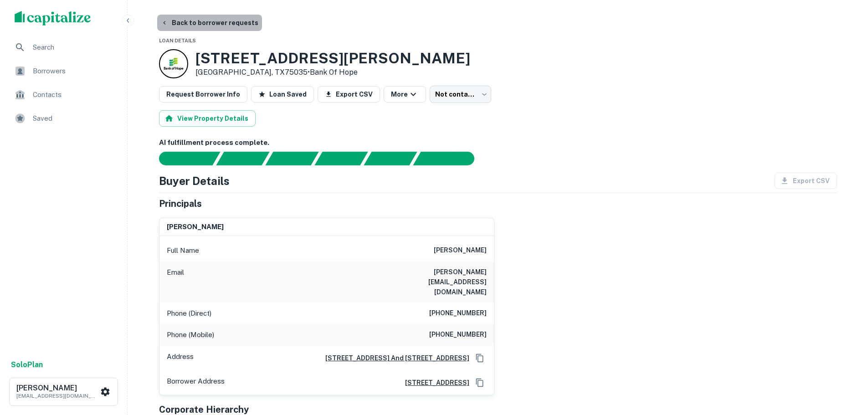 The width and height of the screenshot is (868, 415). What do you see at coordinates (27, 365) in the screenshot?
I see `a: SoloPlan` at bounding box center [27, 365].